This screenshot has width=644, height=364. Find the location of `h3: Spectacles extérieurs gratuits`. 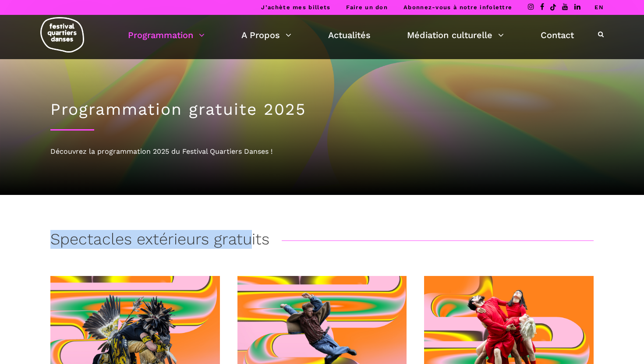

h3: Spectacles extérieurs gratuits is located at coordinates (160, 241).